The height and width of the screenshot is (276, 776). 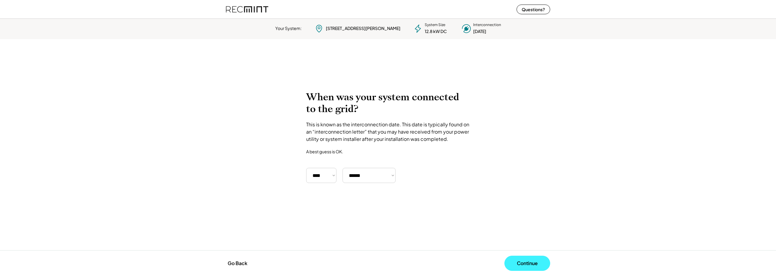 I want to click on div: 12.8 kW DC, so click(x=435, y=32).